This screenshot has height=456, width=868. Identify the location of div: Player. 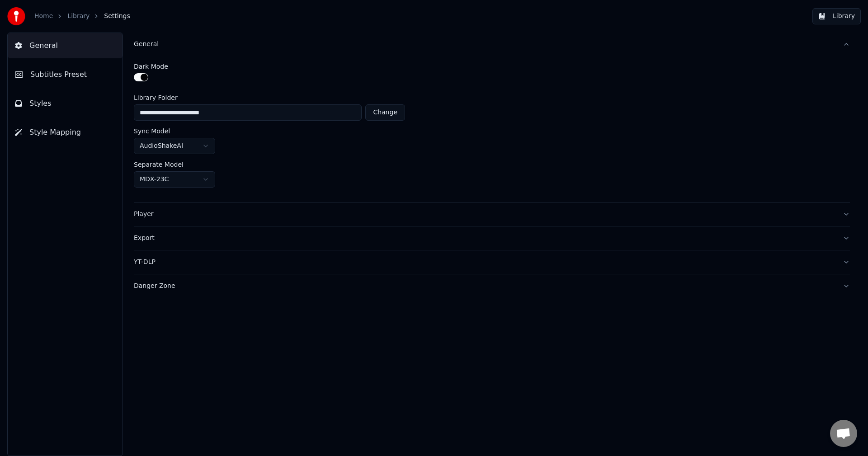
(484, 214).